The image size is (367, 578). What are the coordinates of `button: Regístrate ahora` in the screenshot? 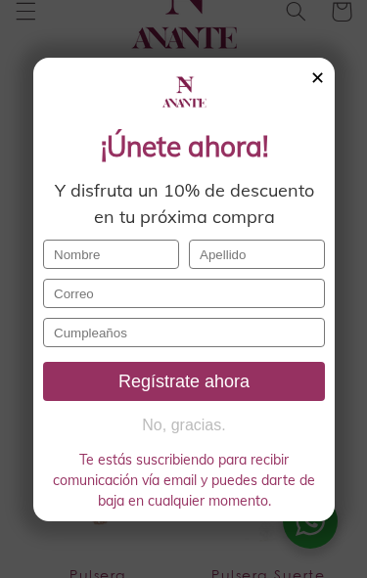 It's located at (184, 381).